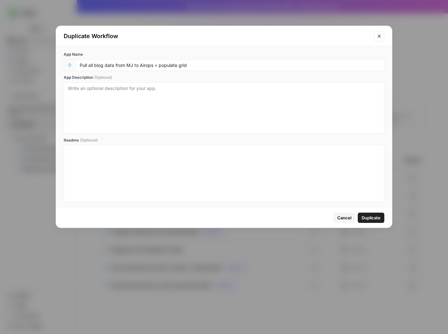 This screenshot has height=334, width=448. Describe the element at coordinates (230, 65) in the screenshot. I see `input: Untitled` at that location.